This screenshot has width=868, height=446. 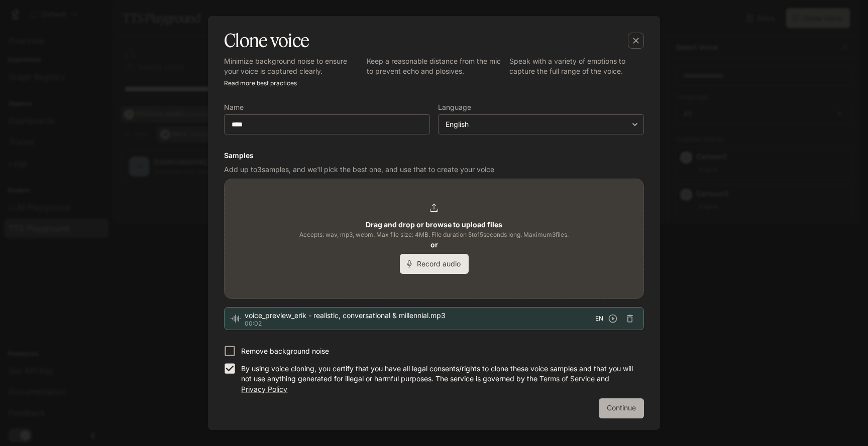 I want to click on button: Record audio, so click(x=434, y=264).